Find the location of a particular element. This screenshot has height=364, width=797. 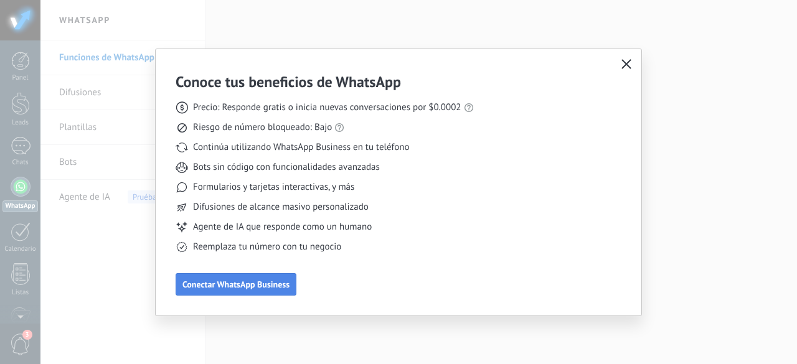

span: Conectar WhatsApp Business is located at coordinates (236, 284).